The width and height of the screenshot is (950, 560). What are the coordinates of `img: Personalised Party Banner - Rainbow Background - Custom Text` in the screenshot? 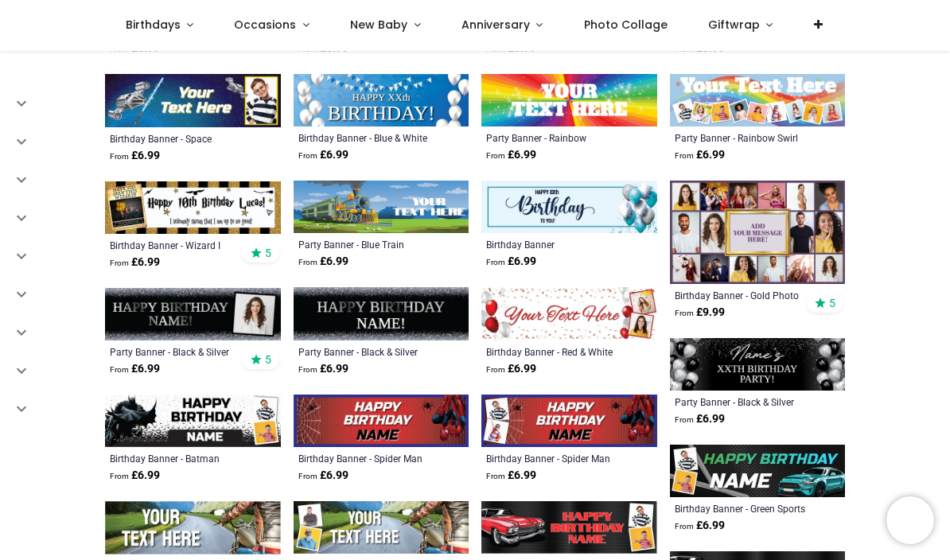 It's located at (569, 100).